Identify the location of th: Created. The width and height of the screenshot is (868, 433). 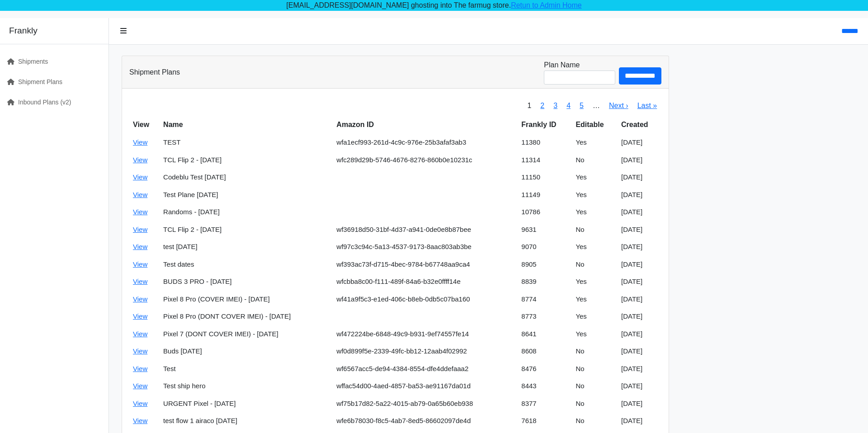
(639, 125).